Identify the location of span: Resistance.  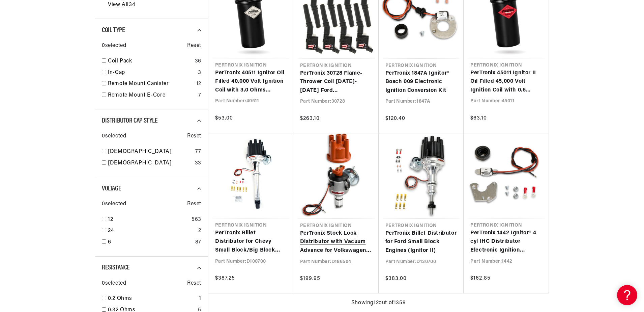
(116, 268).